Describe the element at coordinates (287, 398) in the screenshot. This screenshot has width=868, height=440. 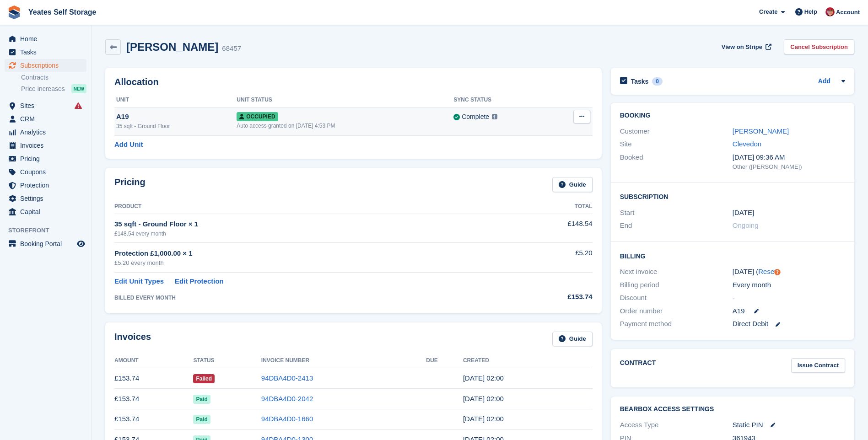
I see `a: 94DBA4D0-2042` at that location.